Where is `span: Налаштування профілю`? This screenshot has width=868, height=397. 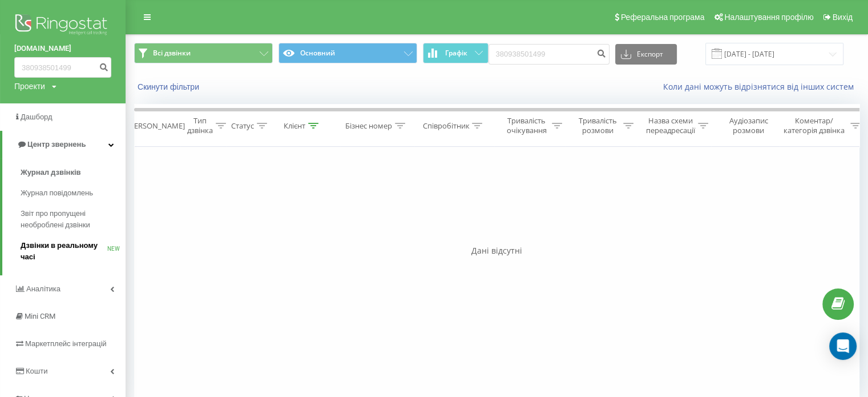 span: Налаштування профілю is located at coordinates (769, 17).